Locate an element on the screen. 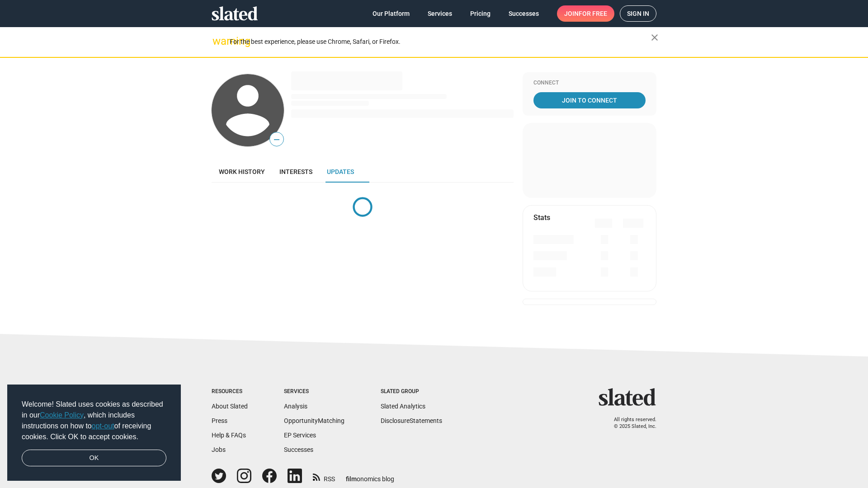 The height and width of the screenshot is (488, 868). a: Pricing is located at coordinates (480, 14).